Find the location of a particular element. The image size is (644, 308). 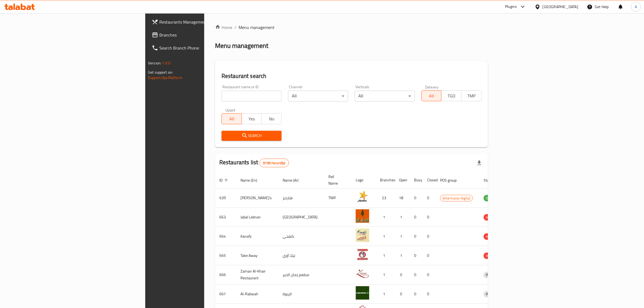

span: Menu management is located at coordinates (256, 27).